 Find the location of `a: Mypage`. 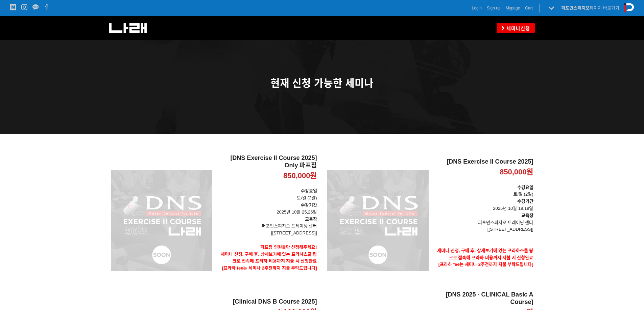

a: Mypage is located at coordinates (513, 8).